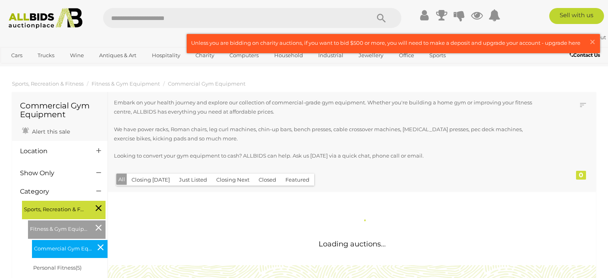  What do you see at coordinates (580, 175) in the screenshot?
I see `div: 0` at bounding box center [580, 175].